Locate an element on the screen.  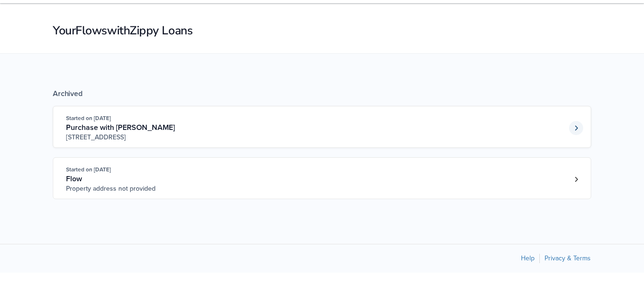
h1: Your Flows with Zippy Loans is located at coordinates (322, 30).